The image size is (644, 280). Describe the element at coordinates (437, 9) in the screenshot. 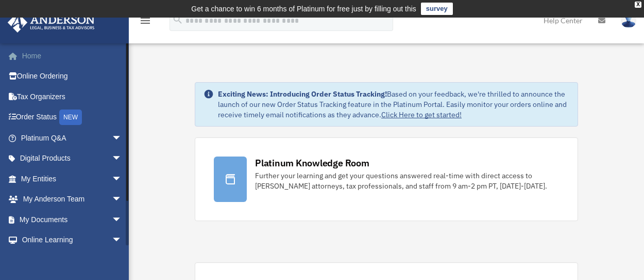

I see `a: survey` at that location.